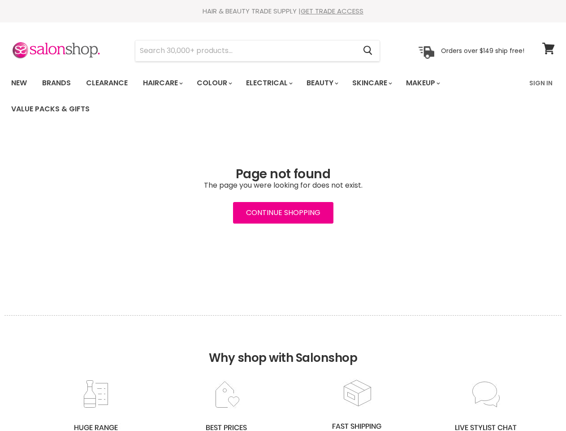 Image resolution: width=566 pixels, height=431 pixels. Describe the element at coordinates (257, 51) in the screenshot. I see `form: Product` at that location.